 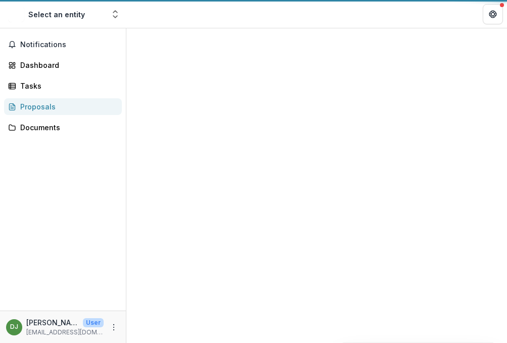 What do you see at coordinates (67, 106) in the screenshot?
I see `div: Proposals` at bounding box center [67, 106].